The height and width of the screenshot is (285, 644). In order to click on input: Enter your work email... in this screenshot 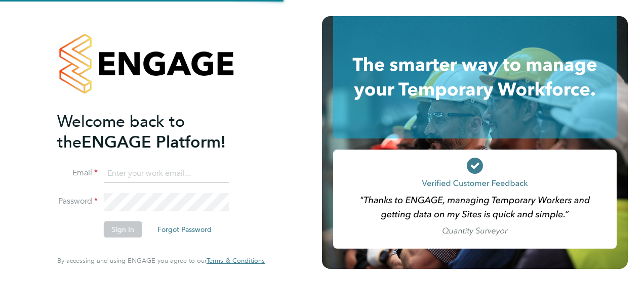, I will do `click(166, 174)`.